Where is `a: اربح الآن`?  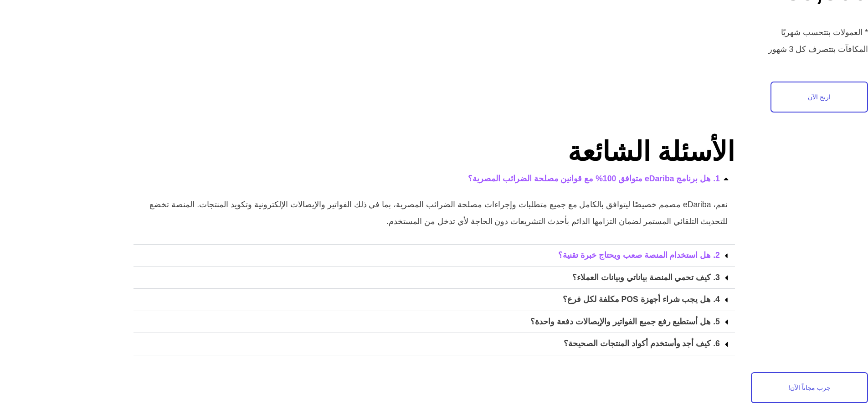 a: اربح الآن is located at coordinates (820, 97).